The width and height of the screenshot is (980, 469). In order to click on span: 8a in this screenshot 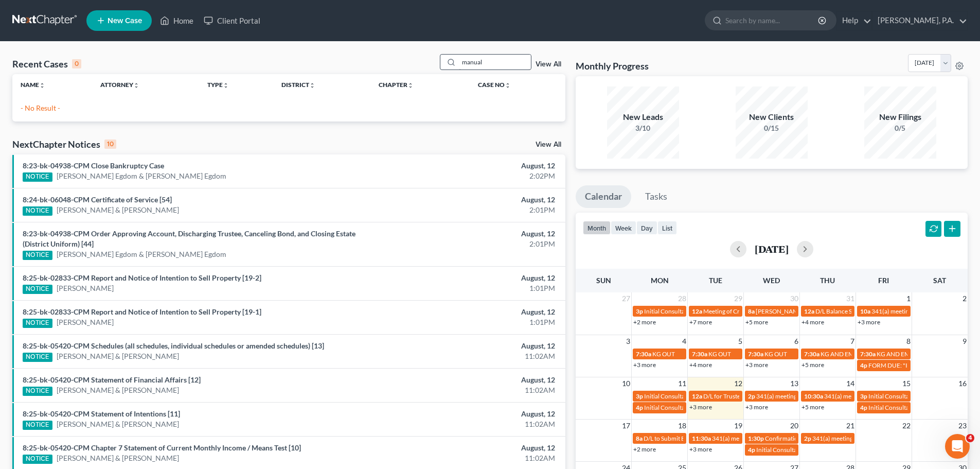, I will do `click(751, 311)`.